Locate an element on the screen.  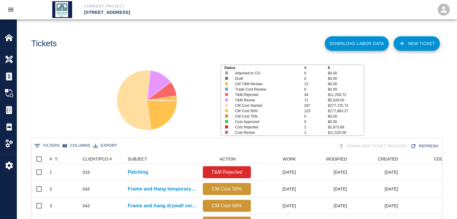
p: 1 is located at coordinates (316, 133).